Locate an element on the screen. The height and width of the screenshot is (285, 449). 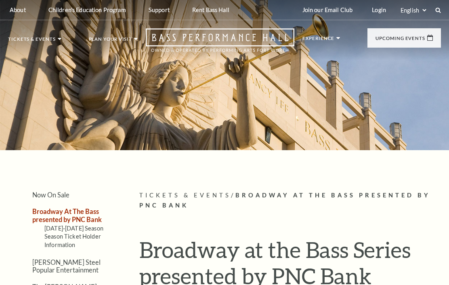
span: Broadway At The Bass presented by PNC Bank is located at coordinates (284, 200).